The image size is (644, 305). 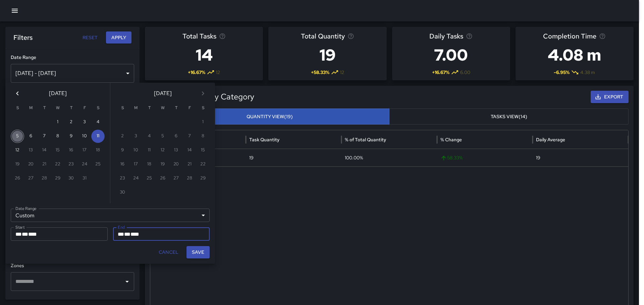 I want to click on button: 2, so click(x=71, y=122).